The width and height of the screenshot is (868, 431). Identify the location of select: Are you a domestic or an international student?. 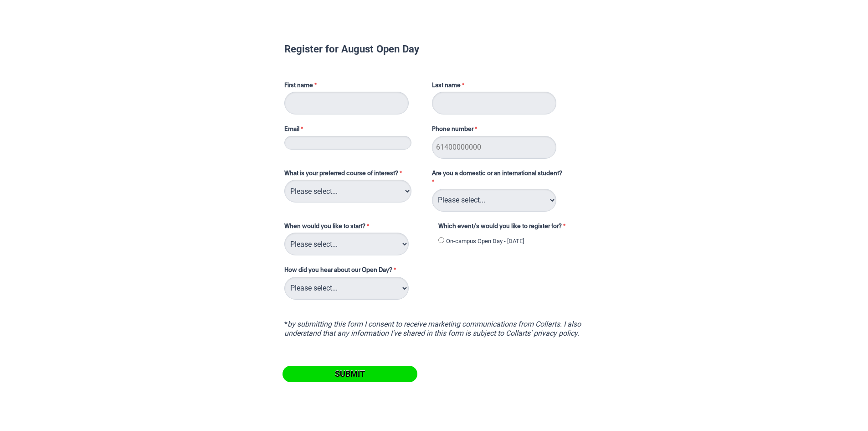
(494, 200).